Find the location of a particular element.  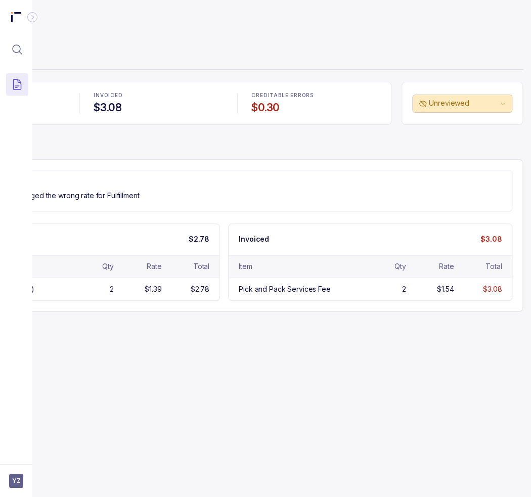

div: $3.08 is located at coordinates (492, 289).